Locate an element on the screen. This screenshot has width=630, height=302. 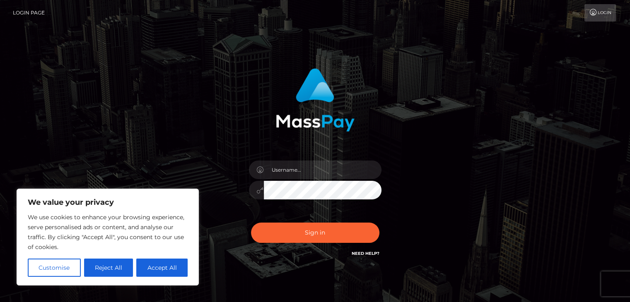
p: We use cookies to enhance your browsing experience, serve personalised ads or content, and analys... is located at coordinates (108, 232).